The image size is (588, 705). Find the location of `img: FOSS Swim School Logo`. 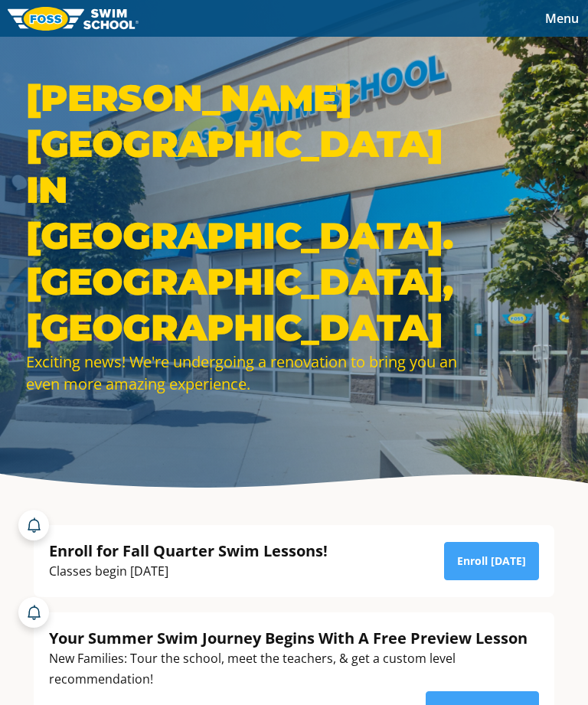

img: FOSS Swim School Logo is located at coordinates (73, 19).